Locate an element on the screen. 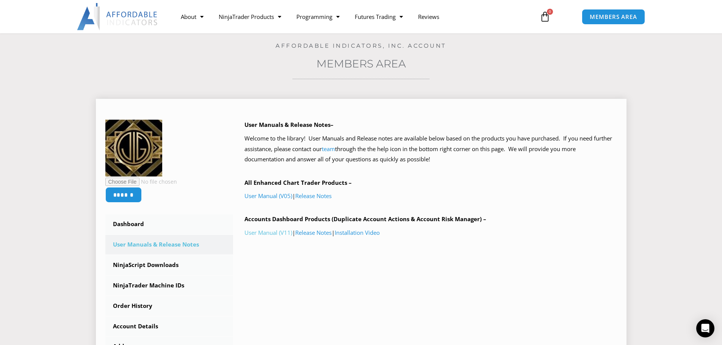 This screenshot has height=345, width=722. a: Installation Video is located at coordinates (357, 233).